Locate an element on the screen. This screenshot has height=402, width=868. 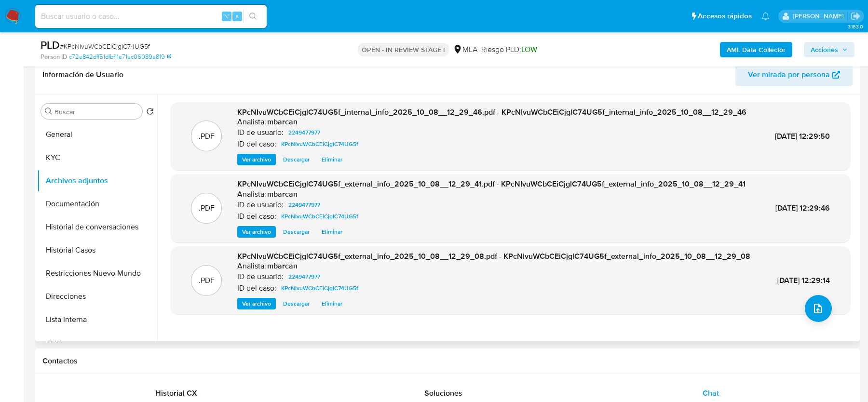
h1: Información de Usuario is located at coordinates (83, 75).